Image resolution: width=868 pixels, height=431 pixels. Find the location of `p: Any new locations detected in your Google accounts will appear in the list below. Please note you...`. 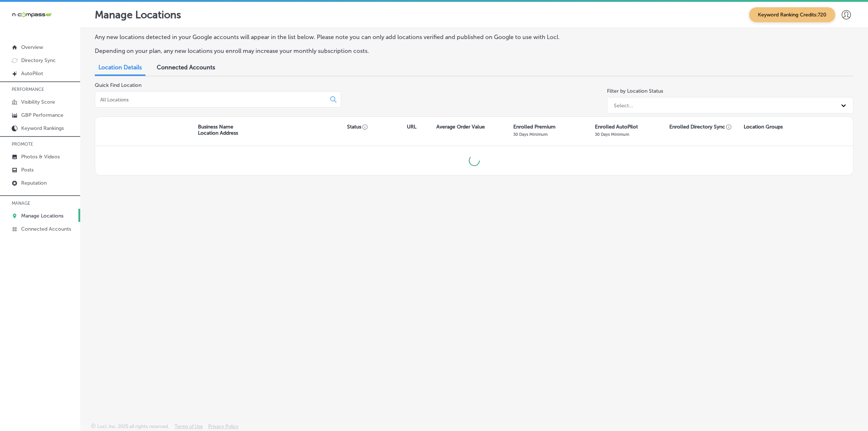

p: Any new locations detected in your Google accounts will appear in the list below. Please note you... is located at coordinates (341, 37).